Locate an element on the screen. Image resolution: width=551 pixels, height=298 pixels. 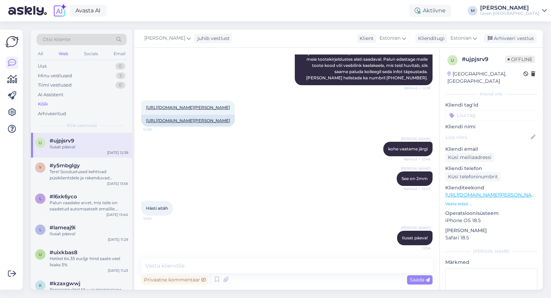
span: Nähtud ✓ 12:47 is located at coordinates (417, 188).